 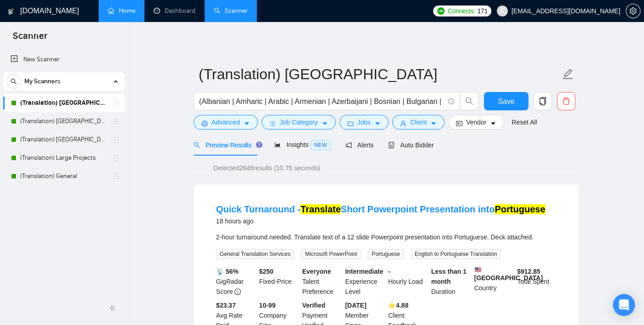 I want to click on span: setting, so click(x=633, y=11).